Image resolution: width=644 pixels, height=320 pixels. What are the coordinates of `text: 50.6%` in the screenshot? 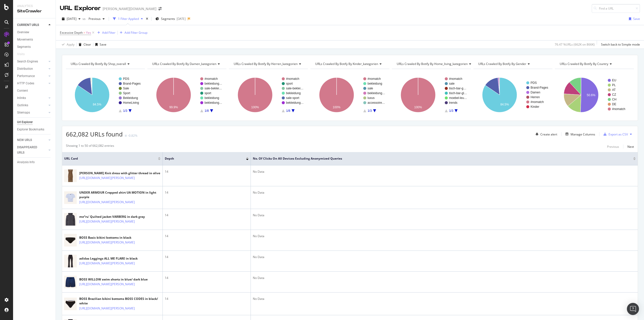 It's located at (591, 95).